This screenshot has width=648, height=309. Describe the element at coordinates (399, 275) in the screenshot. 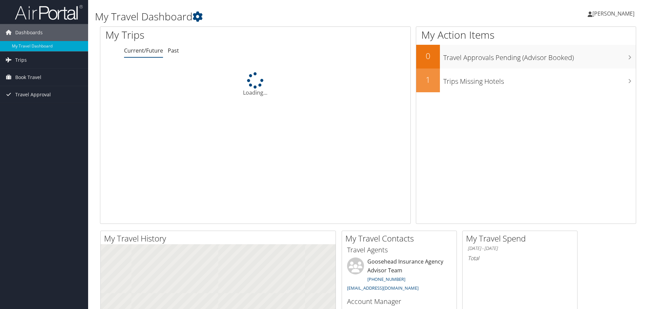

I see `li: Goosehead Insurance Agency Advisor Team` at that location.